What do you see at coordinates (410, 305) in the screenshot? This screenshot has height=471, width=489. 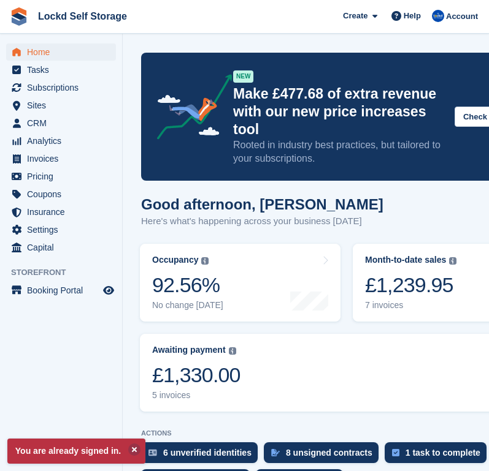 I see `div: 7 invoices` at bounding box center [410, 305].